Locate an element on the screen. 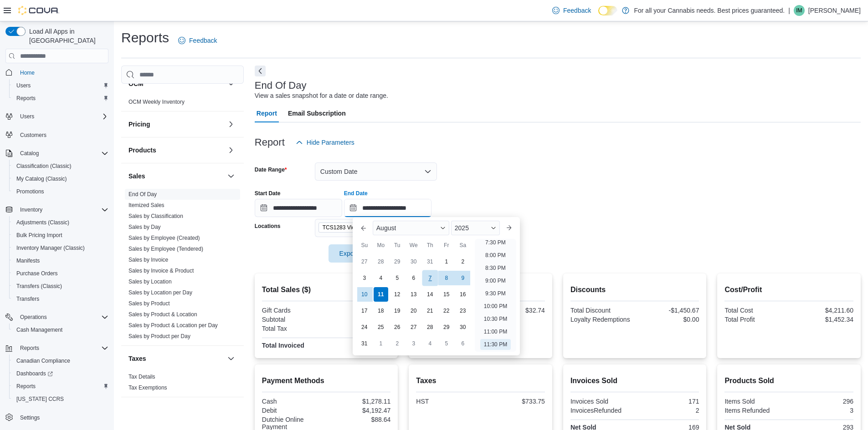 The height and width of the screenshot is (430, 868). span: Sales by Product & Location is located at coordinates (163, 315).